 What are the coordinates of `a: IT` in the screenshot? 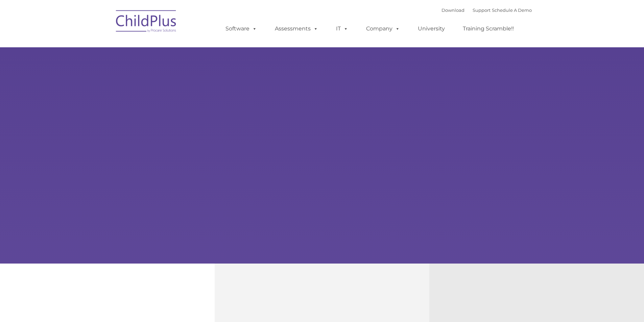 It's located at (342, 29).